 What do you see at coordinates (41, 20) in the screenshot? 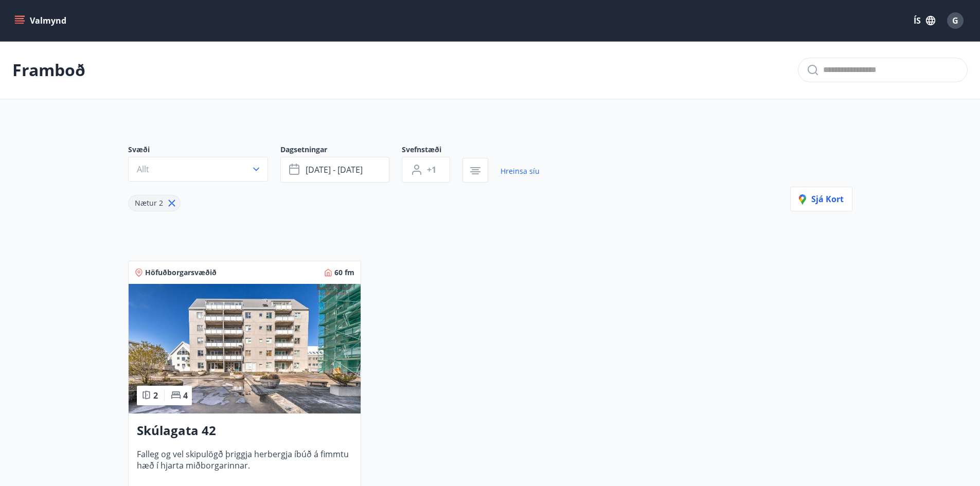
I see `button: menu` at bounding box center [41, 20].